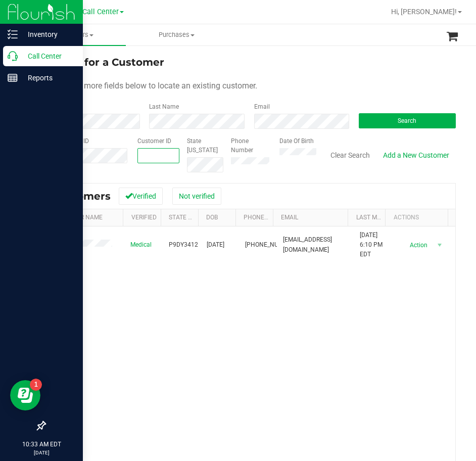 The image size is (476, 461). I want to click on button: Search, so click(408, 121).